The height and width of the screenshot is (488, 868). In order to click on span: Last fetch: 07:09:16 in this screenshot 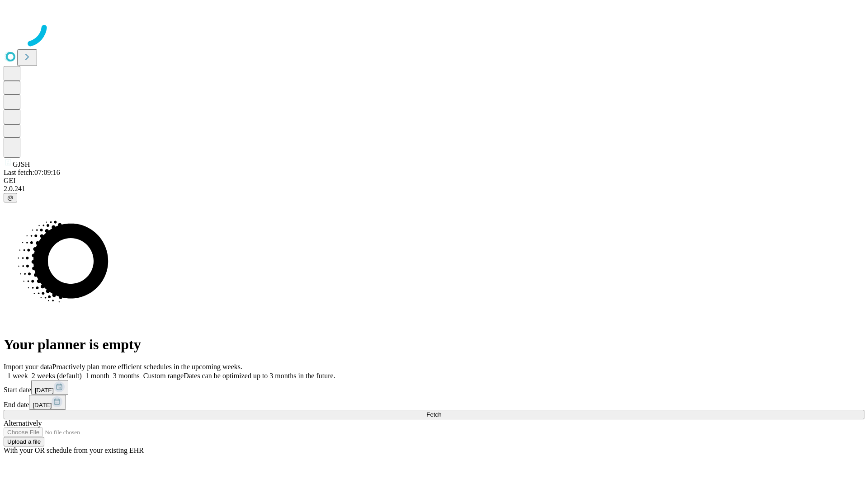, I will do `click(32, 172)`.